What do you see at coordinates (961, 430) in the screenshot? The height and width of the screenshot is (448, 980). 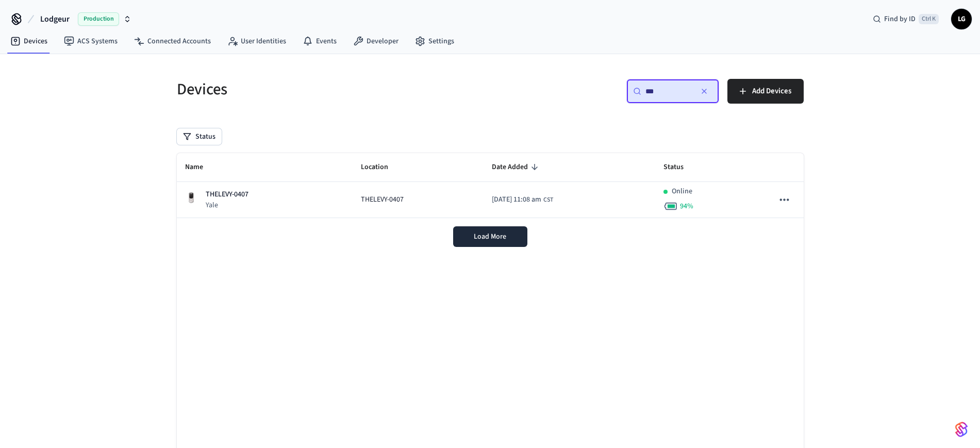 I see `img: SeamLogoGradient.69752ec5.svg` at bounding box center [961, 430].